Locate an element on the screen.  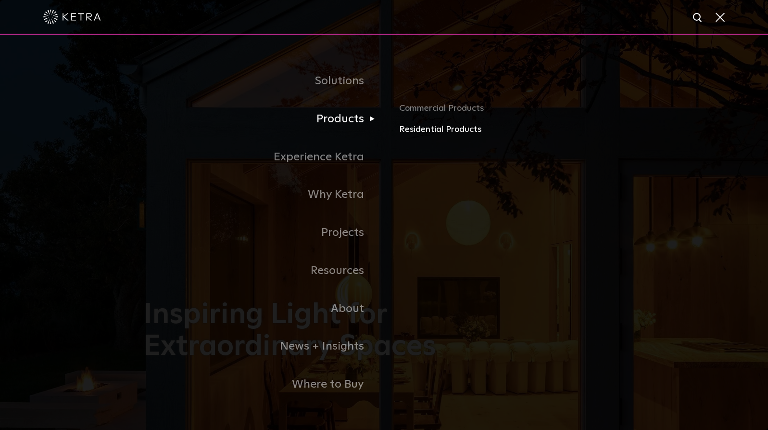
a: Solutions is located at coordinates (264, 81).